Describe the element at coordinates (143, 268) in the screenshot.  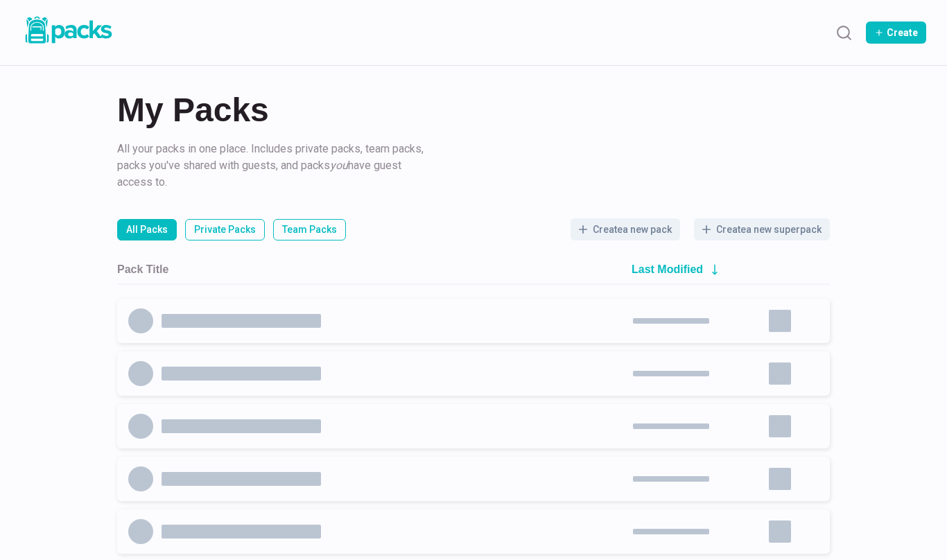
I see `h2: Pack Title` at that location.